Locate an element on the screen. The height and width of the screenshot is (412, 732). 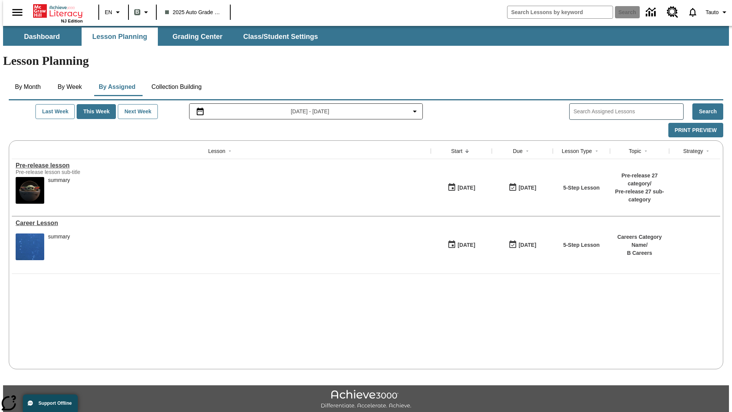
button: Grading Center is located at coordinates (197, 37).